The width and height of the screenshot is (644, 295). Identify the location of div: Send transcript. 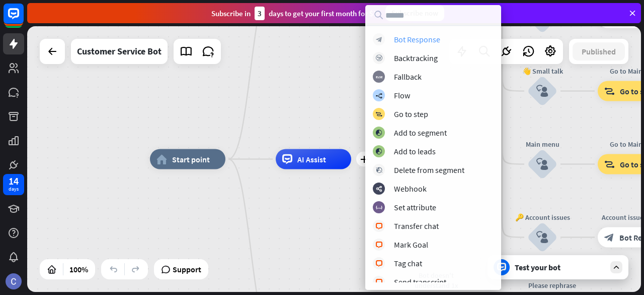
(420, 282).